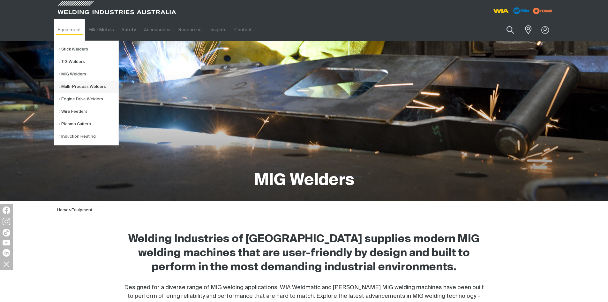 The width and height of the screenshot is (608, 302). I want to click on img: YouTube, so click(6, 242).